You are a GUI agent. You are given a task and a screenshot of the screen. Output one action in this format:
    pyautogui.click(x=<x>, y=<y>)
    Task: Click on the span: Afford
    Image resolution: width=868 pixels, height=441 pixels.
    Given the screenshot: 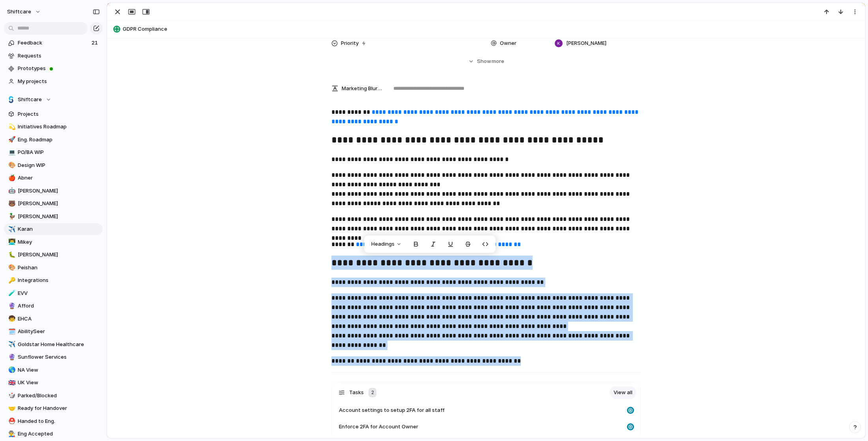 What is the action you would take?
    pyautogui.click(x=59, y=306)
    